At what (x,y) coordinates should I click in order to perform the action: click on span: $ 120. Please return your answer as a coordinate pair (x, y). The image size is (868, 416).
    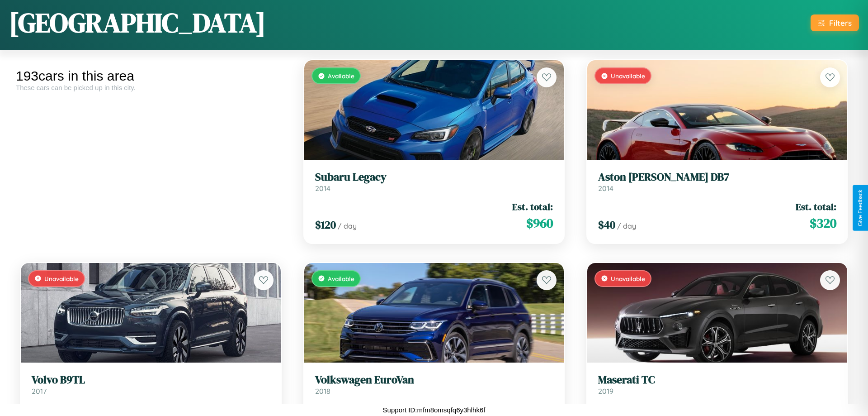
    Looking at the image, I should click on (326, 225).